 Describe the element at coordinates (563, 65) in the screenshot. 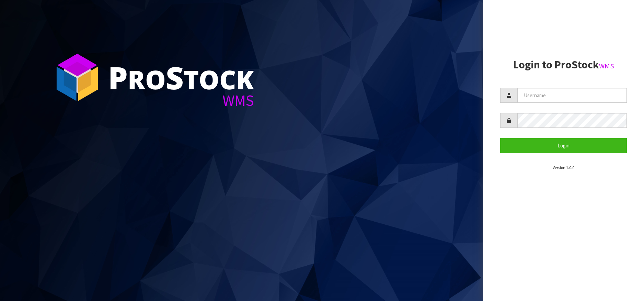

I see `h2: Login to ProStock` at that location.